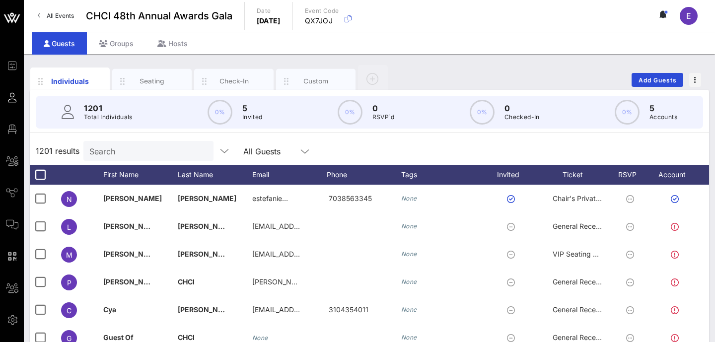  Describe the element at coordinates (364, 175) in the screenshot. I see `div: Phone` at that location.